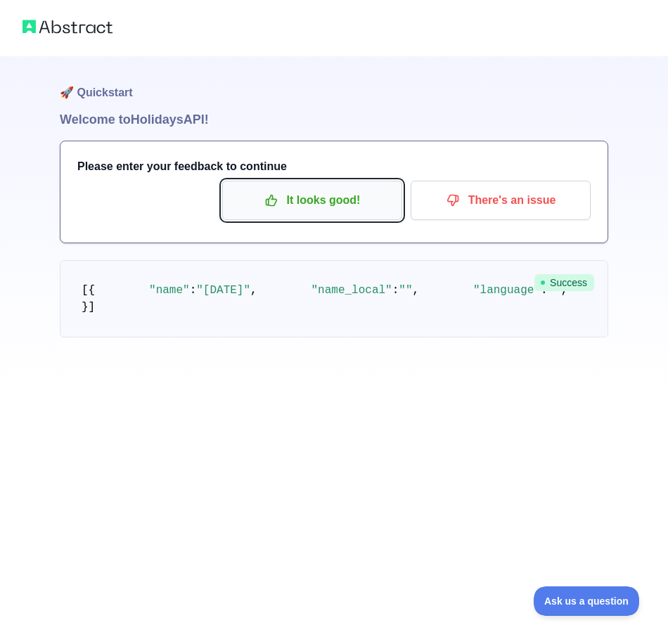 Image resolution: width=668 pixels, height=644 pixels. Describe the element at coordinates (507, 290) in the screenshot. I see `span: "language"` at that location.